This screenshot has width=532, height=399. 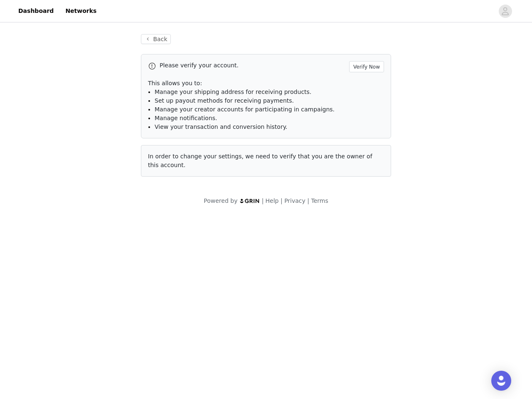 I want to click on a: Dashboard, so click(x=36, y=11).